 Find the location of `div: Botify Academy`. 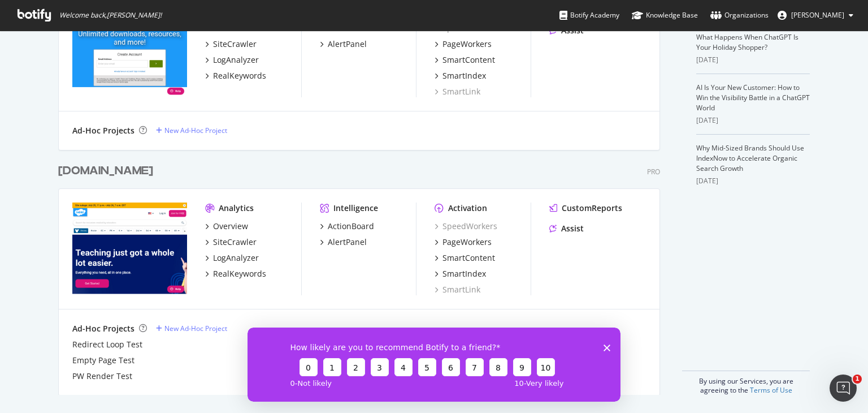

div: Botify Academy is located at coordinates (589, 16).